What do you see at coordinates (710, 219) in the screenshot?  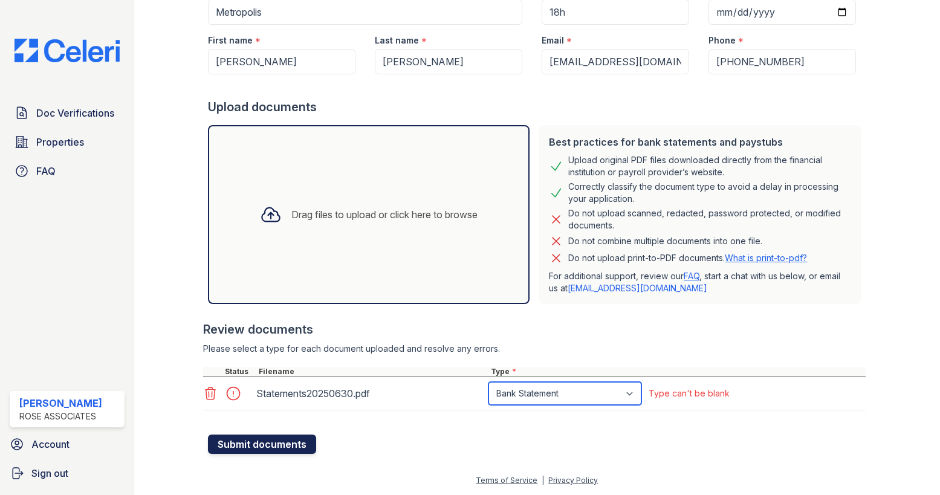 I see `div: Do not upload scanned, redacted, password protected, or modified documents.` at bounding box center [710, 219].